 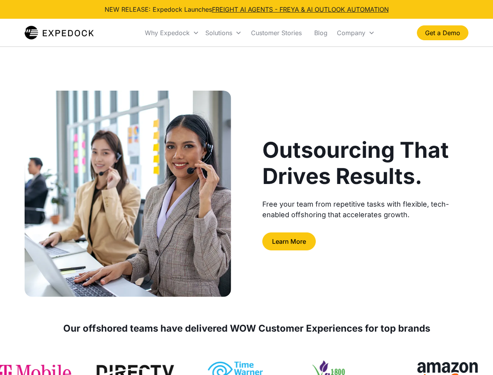 I want to click on h1: Outsourcing That Drives Results., so click(x=366, y=163).